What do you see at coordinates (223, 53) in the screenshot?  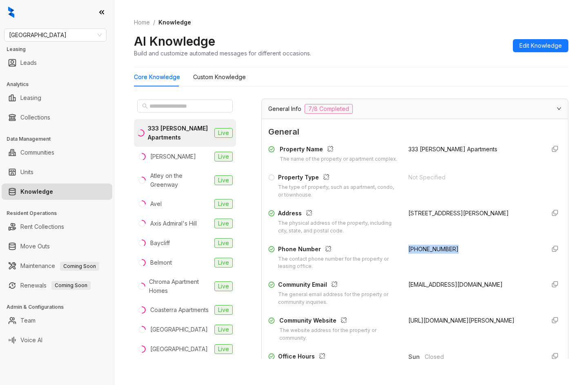 I see `div: Build and customize automated messages for different occasions.` at bounding box center [223, 53].